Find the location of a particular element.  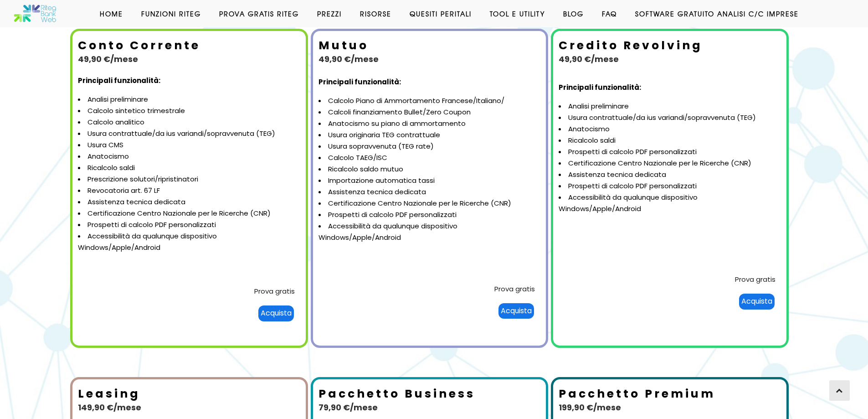

a: Tool e Utility is located at coordinates (518, 14).